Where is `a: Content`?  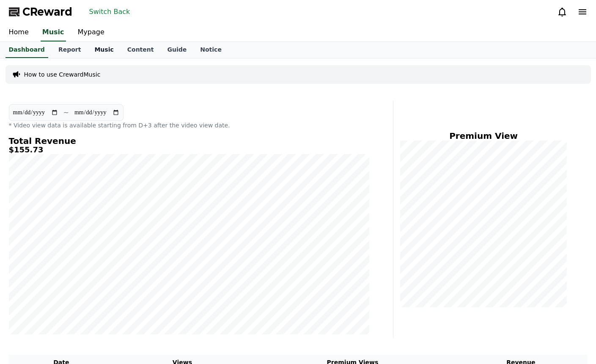 a: Content is located at coordinates (140, 50).